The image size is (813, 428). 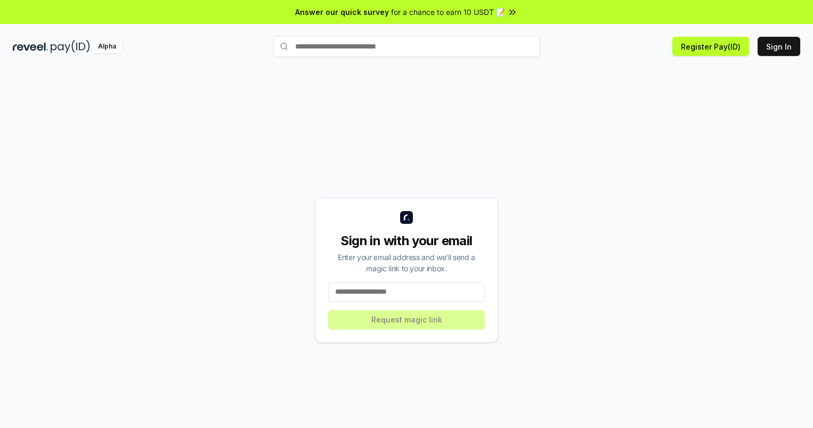 What do you see at coordinates (407, 263) in the screenshot?
I see `div: Enter your email address and we’ll send a magic link to your inbox.` at bounding box center [407, 263].